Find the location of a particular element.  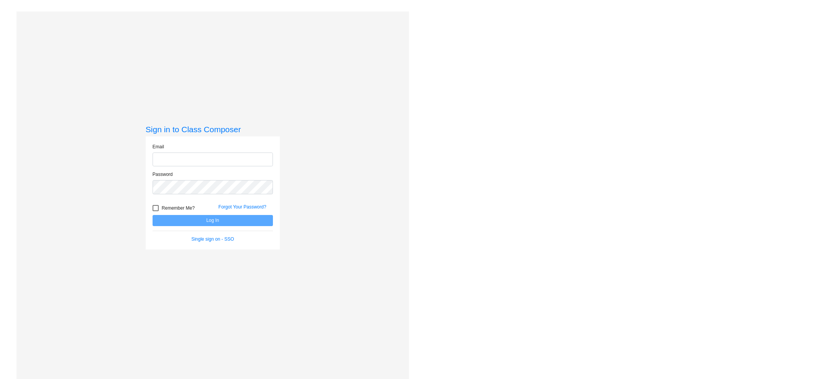

a: Single sign on - SSO is located at coordinates (212, 239).